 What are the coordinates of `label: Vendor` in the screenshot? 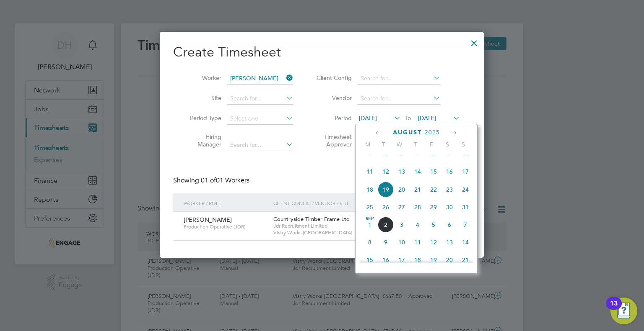 It's located at (333, 98).